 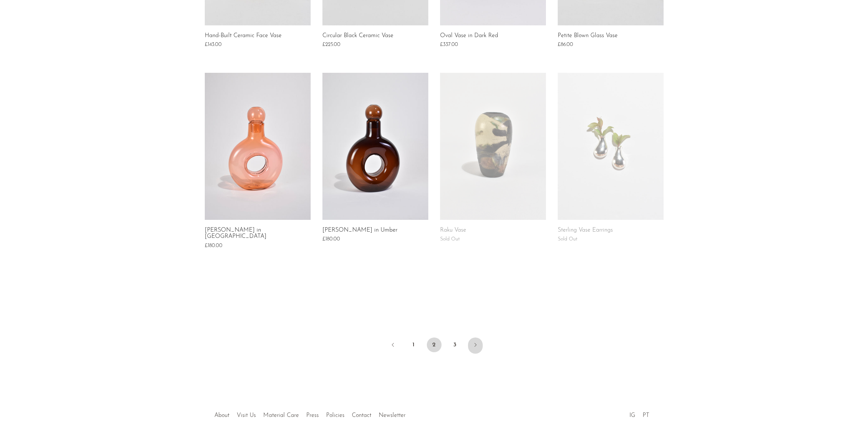 I want to click on a: Policies, so click(x=335, y=415).